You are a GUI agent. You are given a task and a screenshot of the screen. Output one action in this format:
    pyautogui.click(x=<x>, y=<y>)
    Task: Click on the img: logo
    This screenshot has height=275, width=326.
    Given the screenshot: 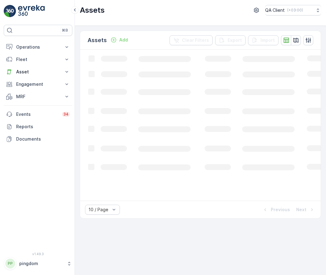 What is the action you would take?
    pyautogui.click(x=10, y=11)
    